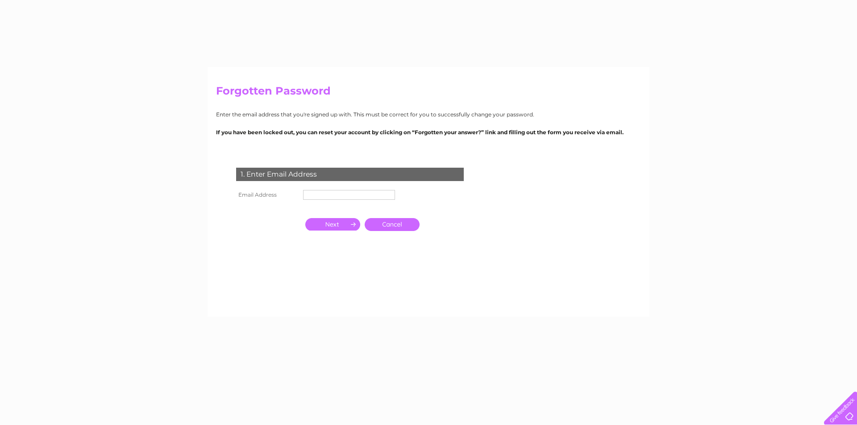  Describe the element at coordinates (392, 225) in the screenshot. I see `a: Cancel` at that location.